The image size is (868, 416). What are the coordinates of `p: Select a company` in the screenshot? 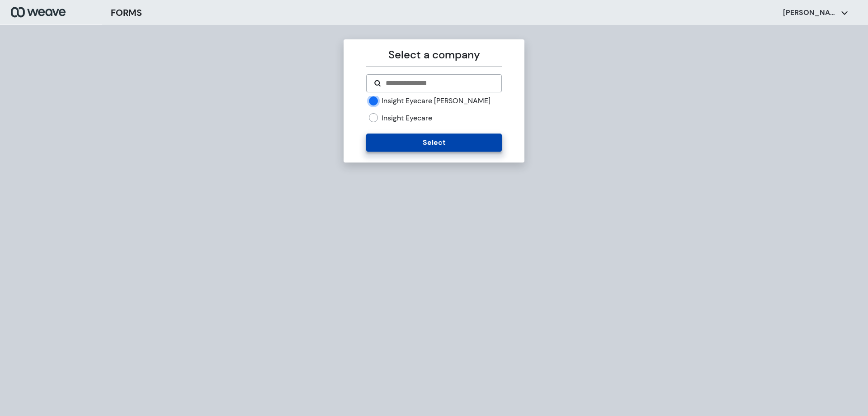 It's located at (434, 55).